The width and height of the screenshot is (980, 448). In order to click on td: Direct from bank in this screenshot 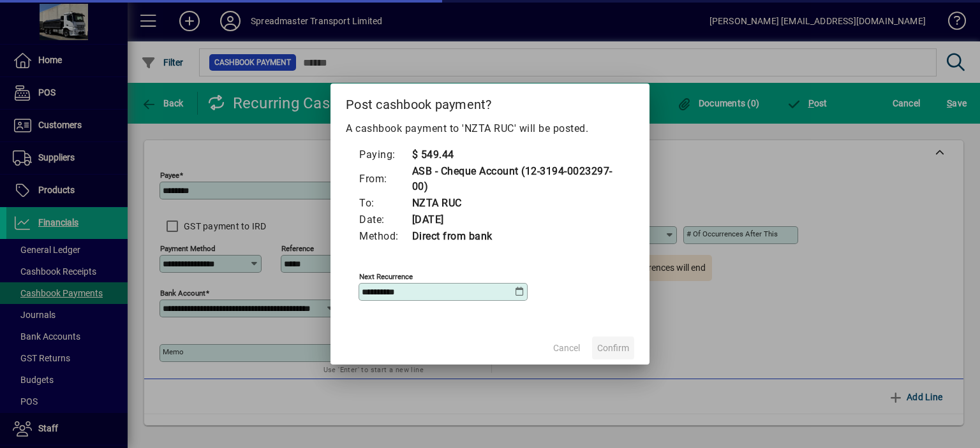, I will do `click(517, 237)`.